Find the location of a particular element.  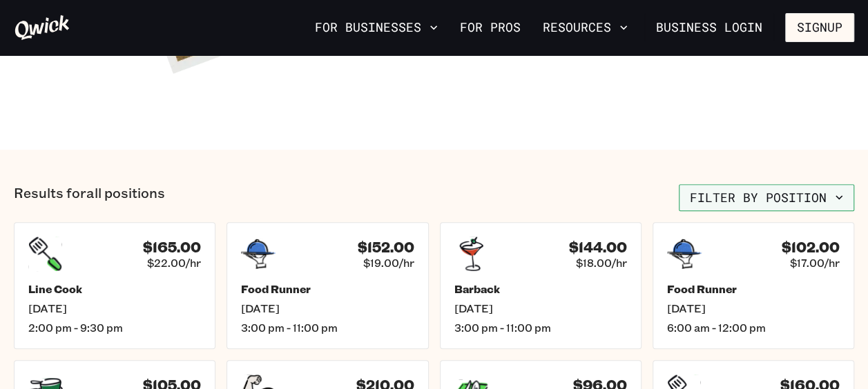

span: $18.00/hr is located at coordinates (602, 263).